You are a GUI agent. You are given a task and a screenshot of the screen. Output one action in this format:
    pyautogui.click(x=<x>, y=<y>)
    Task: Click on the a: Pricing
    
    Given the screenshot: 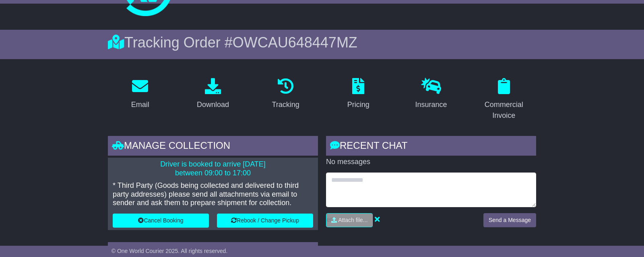 What is the action you would take?
    pyautogui.click(x=358, y=94)
    